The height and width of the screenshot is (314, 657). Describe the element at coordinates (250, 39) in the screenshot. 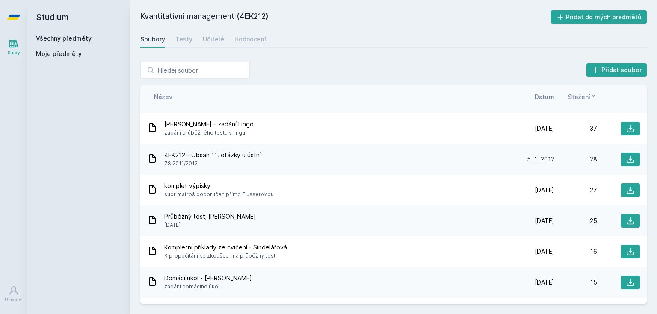

I see `div: Hodnocení` at that location.